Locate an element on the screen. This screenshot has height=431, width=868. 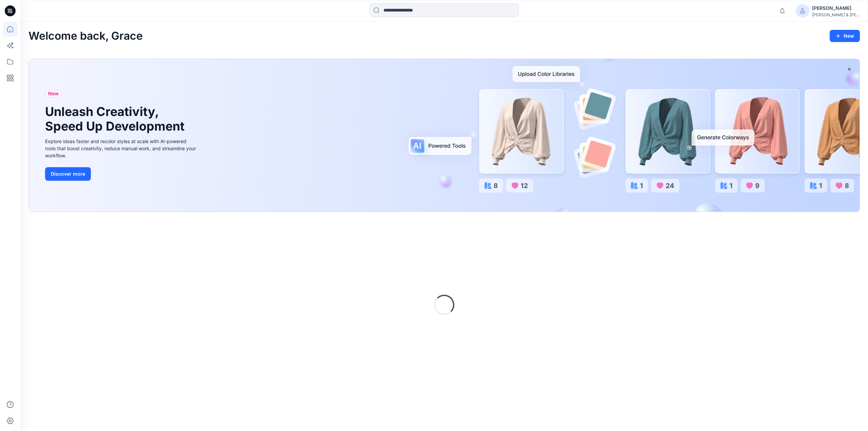
h1: Unleash Creativity, Speed Up Development is located at coordinates (116, 119).